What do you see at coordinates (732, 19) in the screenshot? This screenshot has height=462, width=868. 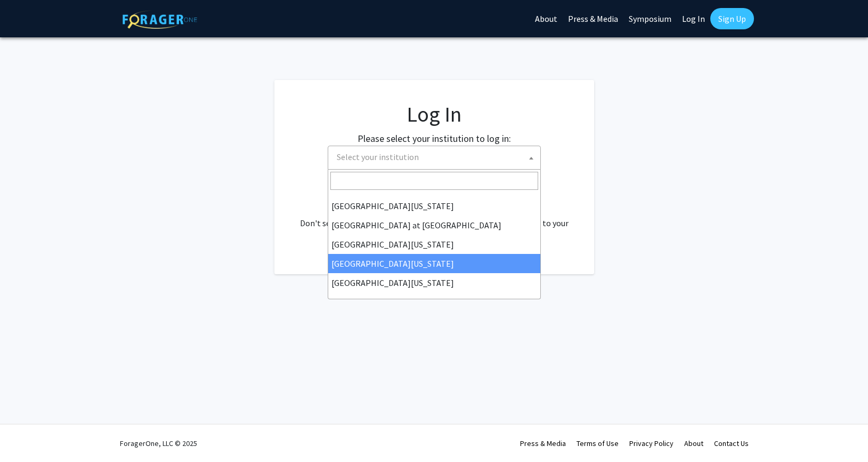 I see `a: Sign Up` at bounding box center [732, 19].